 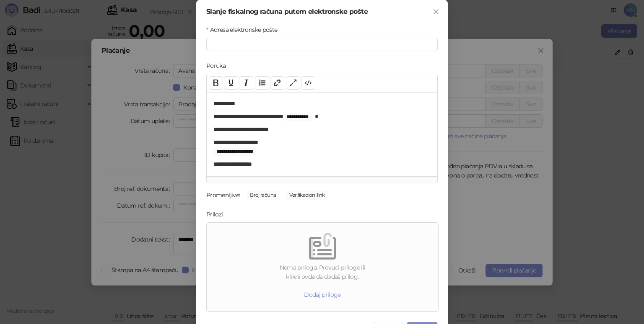 I want to click on div: Slanje fiskalnog računa putem elektronske pošte, so click(x=322, y=12).